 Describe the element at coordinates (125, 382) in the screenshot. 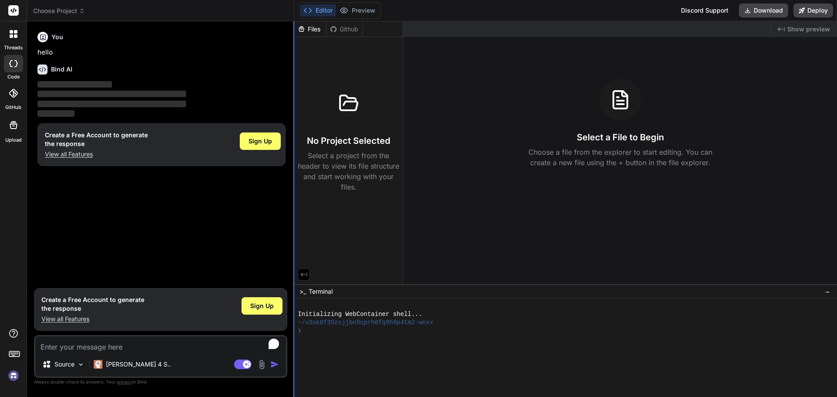

I see `span: privacy` at that location.